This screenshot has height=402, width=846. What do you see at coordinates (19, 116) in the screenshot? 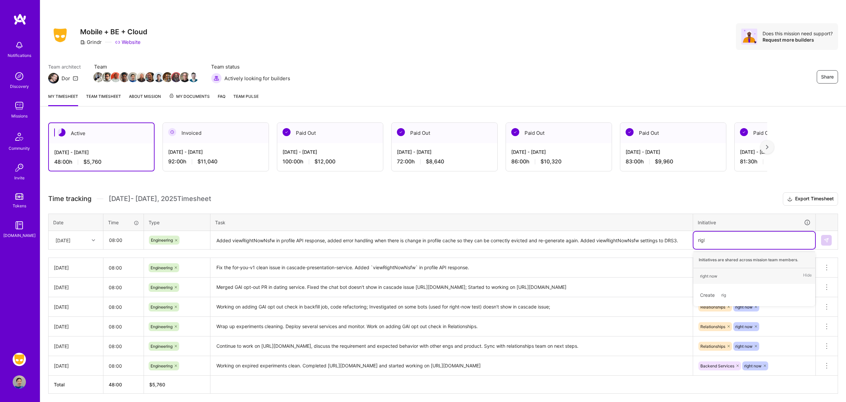
I see `div: Missions` at bounding box center [19, 116].